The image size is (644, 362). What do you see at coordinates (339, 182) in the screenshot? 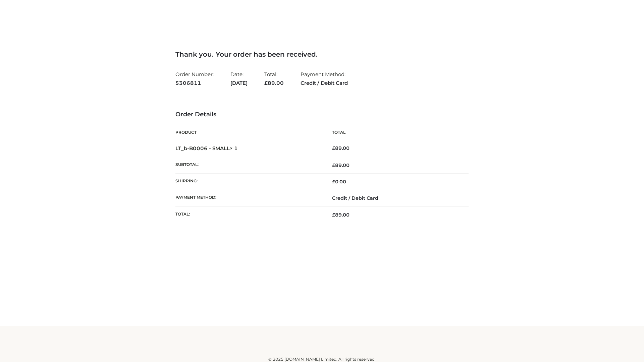
I see `bdi: 0.00` at bounding box center [339, 182].